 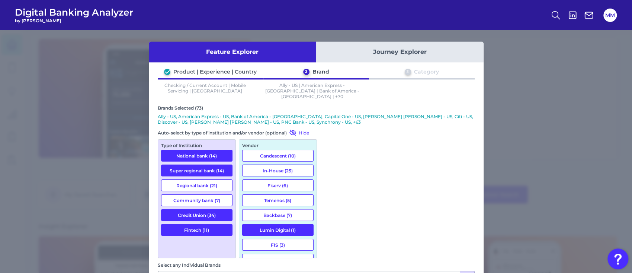 I want to click on button: Open Resource Center, so click(x=618, y=259).